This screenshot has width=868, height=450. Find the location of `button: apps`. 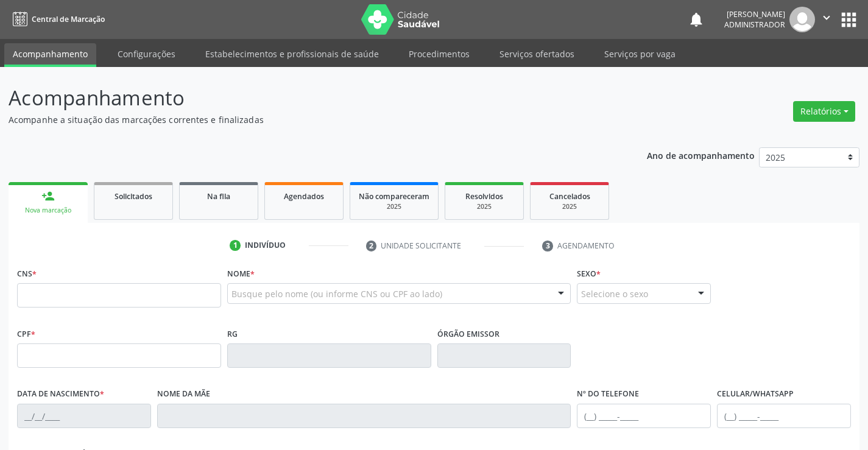

button: apps is located at coordinates (849, 19).